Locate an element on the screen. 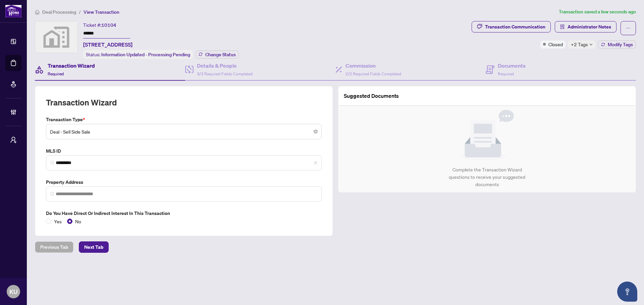 The width and height of the screenshot is (644, 305). span: close is located at coordinates (316, 163).